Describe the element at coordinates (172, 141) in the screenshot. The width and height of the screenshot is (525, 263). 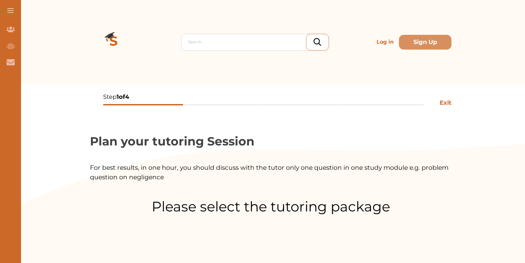
I see `p: Plan your tutoring Session` at that location.